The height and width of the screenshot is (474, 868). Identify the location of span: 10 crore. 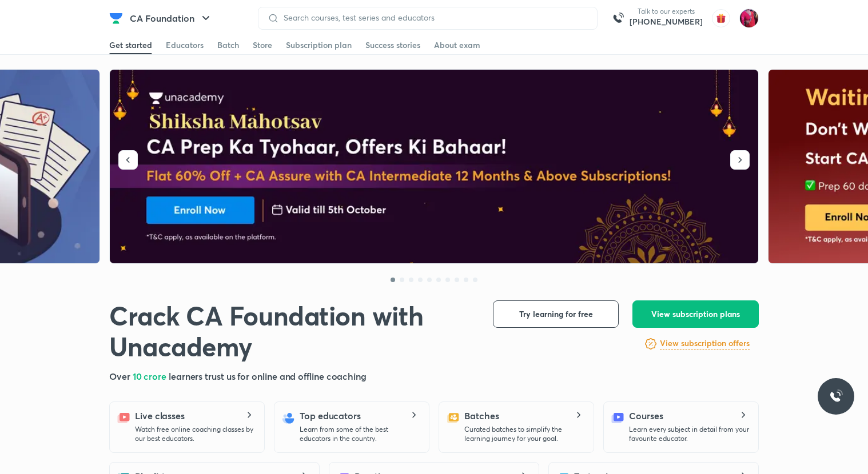
(151, 376).